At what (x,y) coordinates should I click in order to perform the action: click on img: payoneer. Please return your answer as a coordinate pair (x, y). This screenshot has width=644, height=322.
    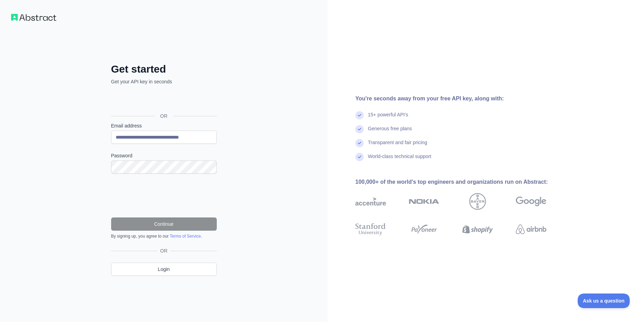
    Looking at the image, I should click on (424, 229).